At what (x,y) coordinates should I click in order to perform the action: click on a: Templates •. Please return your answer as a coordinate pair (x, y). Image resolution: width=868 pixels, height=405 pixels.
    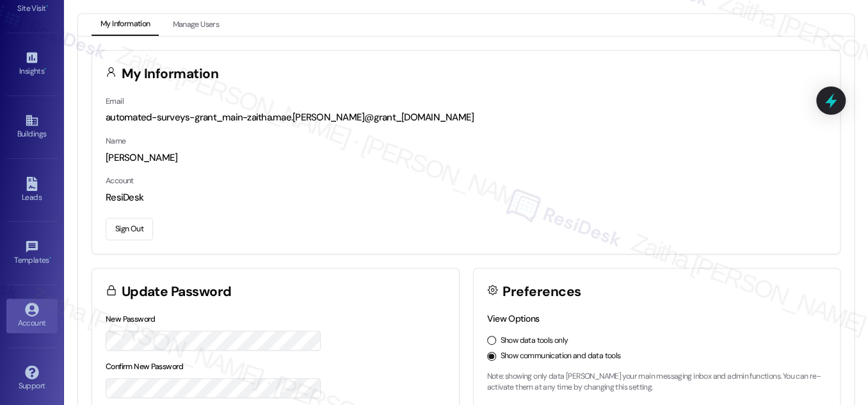
    Looking at the image, I should click on (32, 253).